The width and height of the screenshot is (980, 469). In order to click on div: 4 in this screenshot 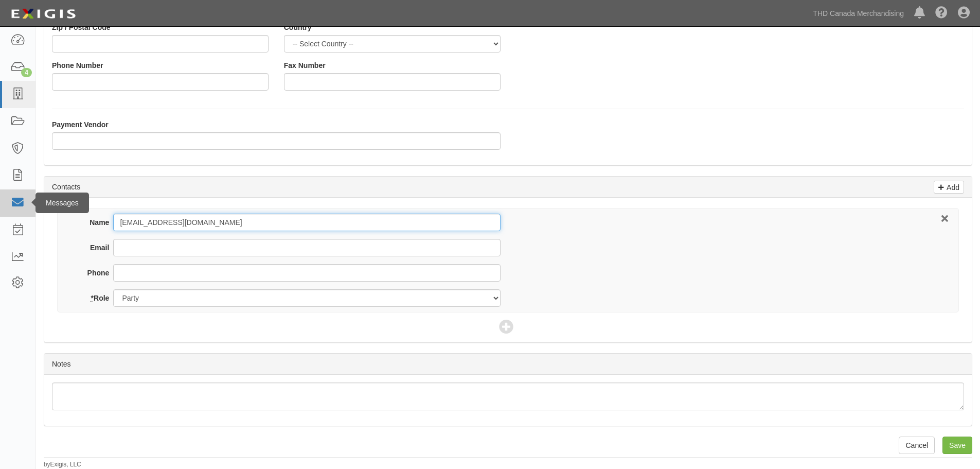, I will do `click(26, 72)`.